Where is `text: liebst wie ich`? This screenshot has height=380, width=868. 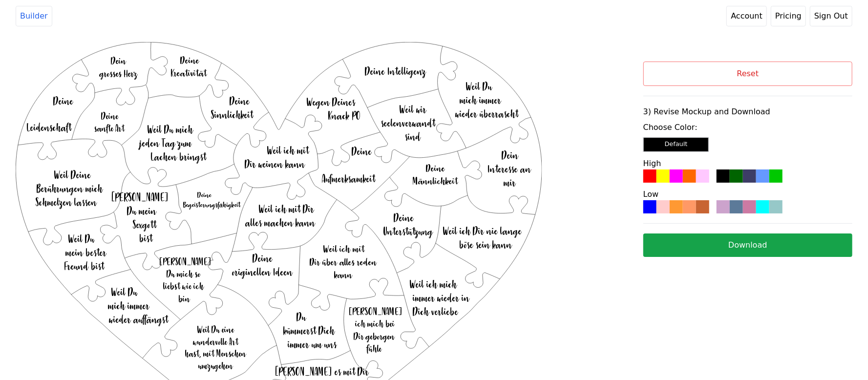
text: liebst wie ich is located at coordinates (184, 286).